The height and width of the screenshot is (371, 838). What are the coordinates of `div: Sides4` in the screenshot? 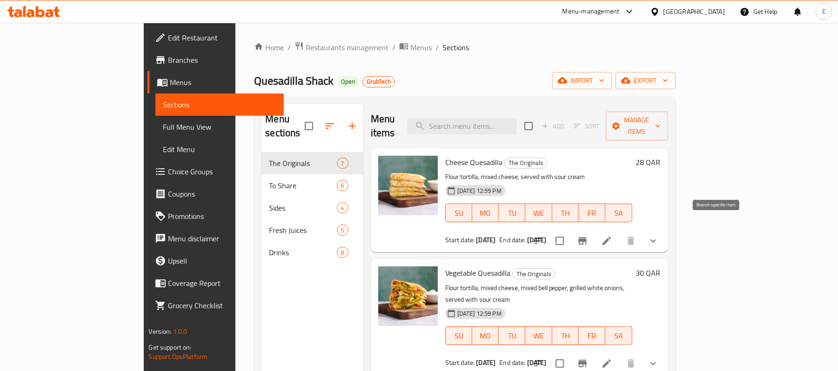 It's located at (312, 208).